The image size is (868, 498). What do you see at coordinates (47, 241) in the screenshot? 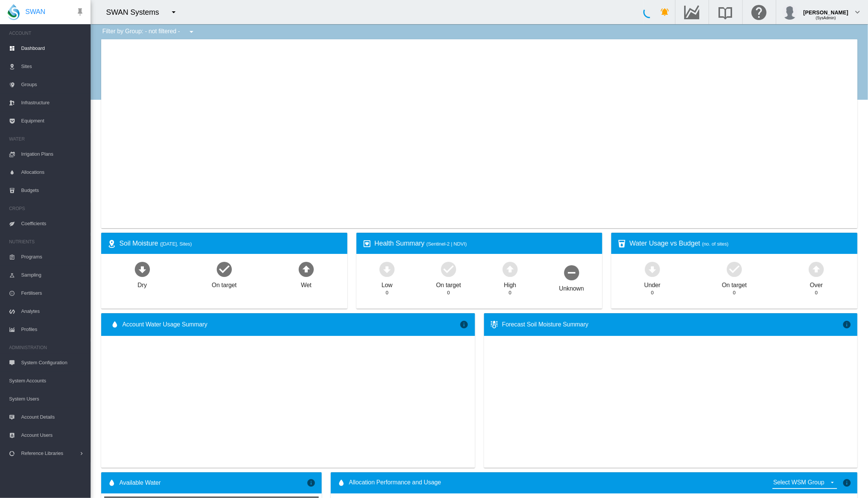
I see `span: NUTRIENTS` at bounding box center [47, 241].